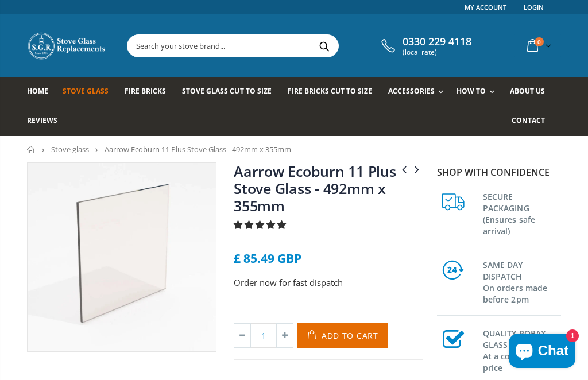  Describe the element at coordinates (349, 335) in the screenshot. I see `span: Add to Cart` at that location.